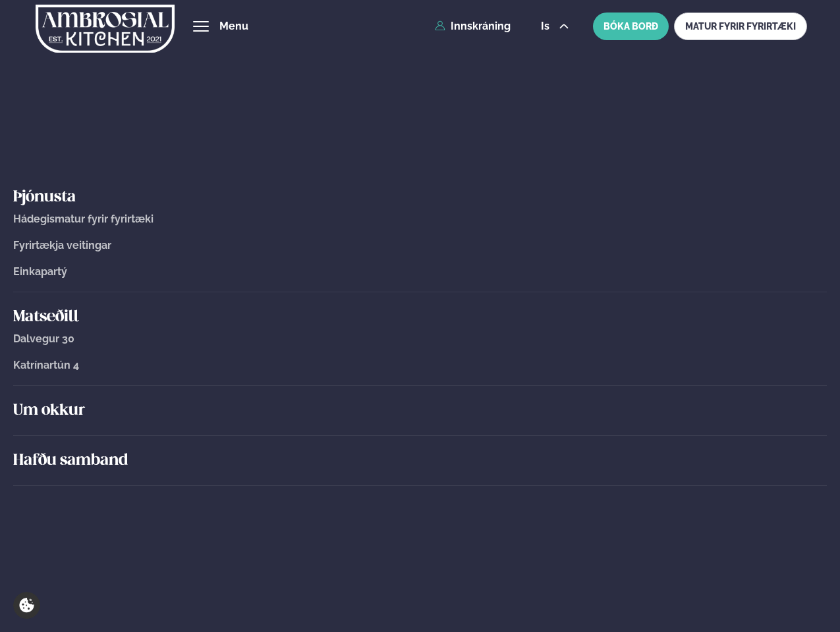 This screenshot has height=632, width=840. What do you see at coordinates (201, 26) in the screenshot?
I see `button: hamburger` at bounding box center [201, 26].